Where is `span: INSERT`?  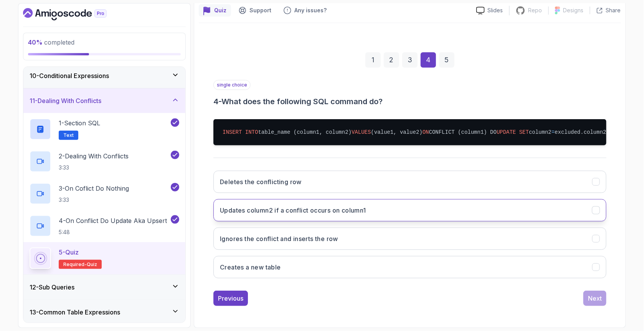
span: INSERT is located at coordinates (232, 132).